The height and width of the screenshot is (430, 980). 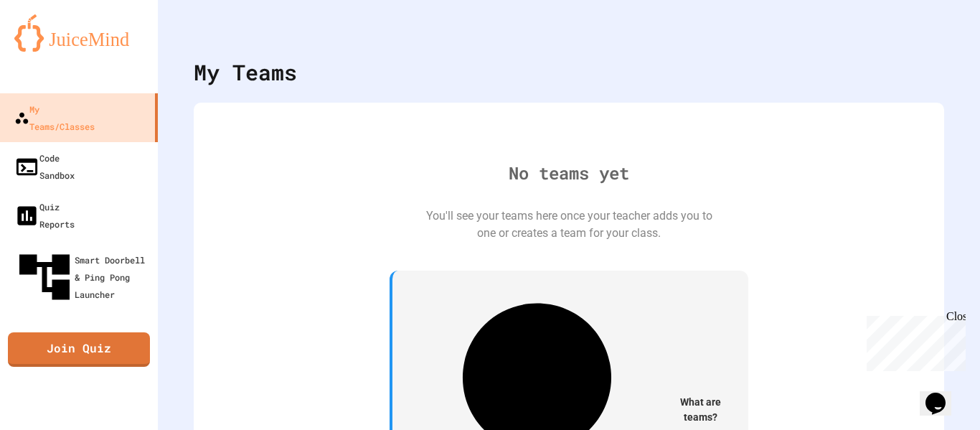 What do you see at coordinates (700, 410) in the screenshot?
I see `span: What are teams?` at bounding box center [700, 410].